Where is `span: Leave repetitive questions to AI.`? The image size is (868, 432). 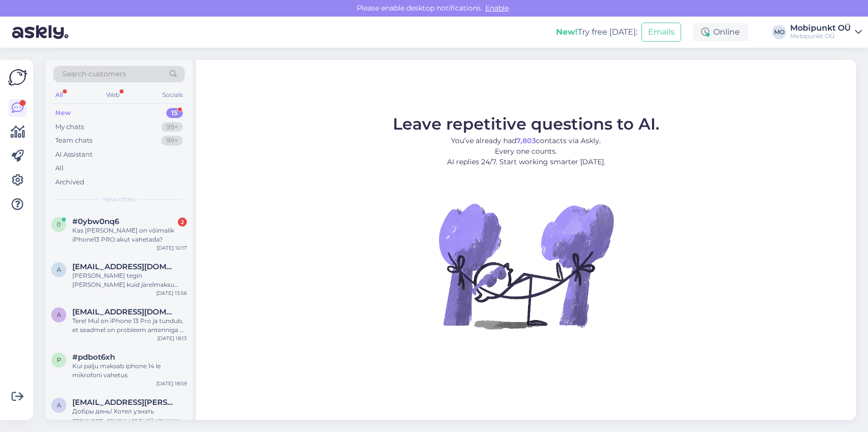 span: Leave repetitive questions to AI. is located at coordinates (526, 124).